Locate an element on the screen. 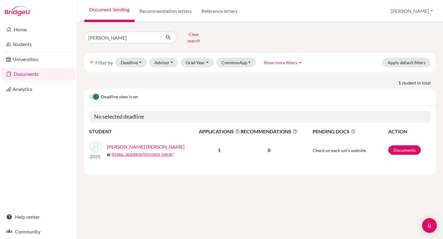  a: Universities is located at coordinates (38, 59).